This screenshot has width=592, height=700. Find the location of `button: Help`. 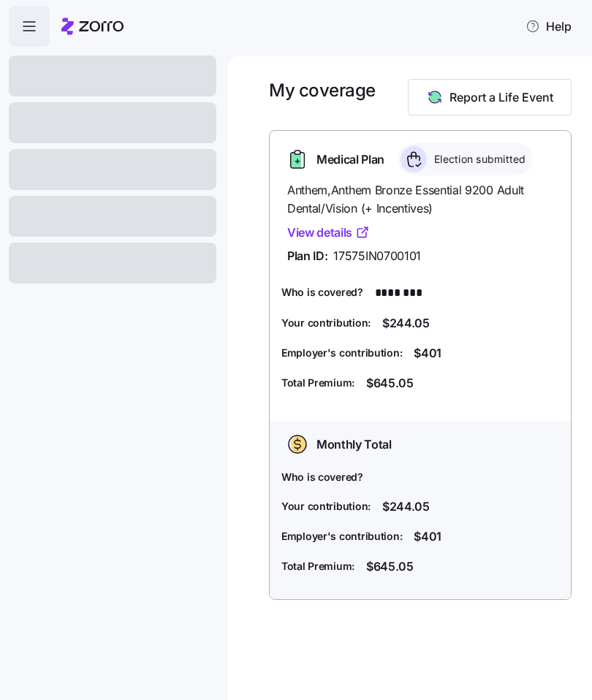

button: Help is located at coordinates (548, 27).